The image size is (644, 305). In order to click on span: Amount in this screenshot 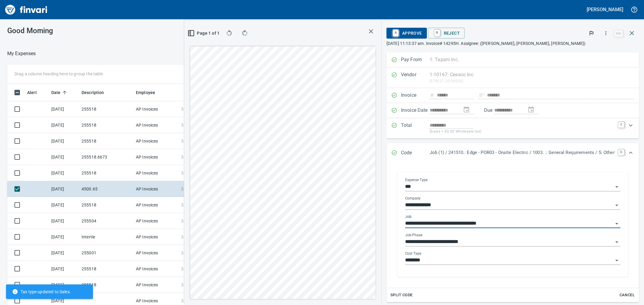, I will do `click(195, 93)`.